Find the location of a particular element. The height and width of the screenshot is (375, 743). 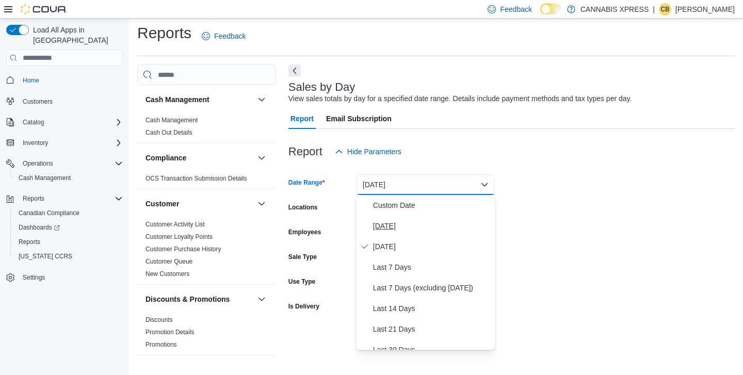

span: Catalog is located at coordinates (33, 122).